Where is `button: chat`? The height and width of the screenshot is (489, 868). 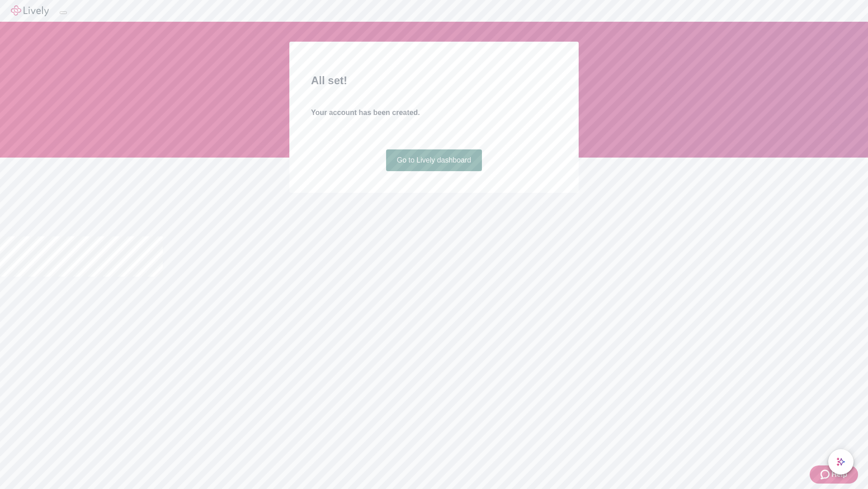
button: chat is located at coordinates (841, 462).